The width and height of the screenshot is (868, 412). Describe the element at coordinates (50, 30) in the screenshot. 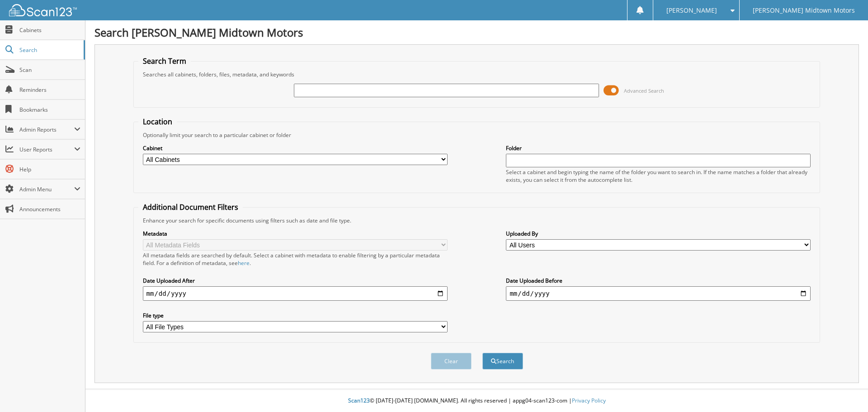

I see `span: Cabinets` at that location.